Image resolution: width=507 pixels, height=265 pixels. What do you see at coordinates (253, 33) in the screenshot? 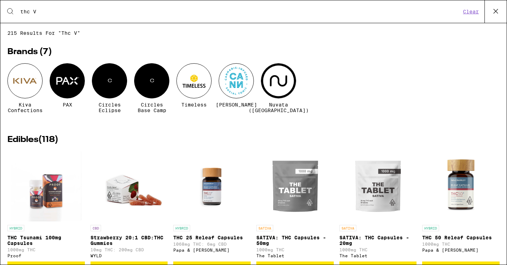
I see `span: 215 results for "thc V"` at bounding box center [253, 33].